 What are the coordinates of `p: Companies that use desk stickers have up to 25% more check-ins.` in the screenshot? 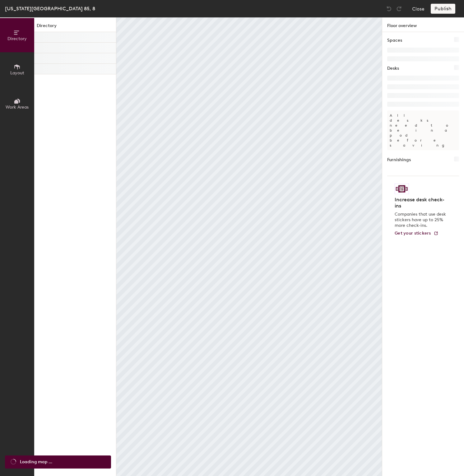 It's located at (421, 220).